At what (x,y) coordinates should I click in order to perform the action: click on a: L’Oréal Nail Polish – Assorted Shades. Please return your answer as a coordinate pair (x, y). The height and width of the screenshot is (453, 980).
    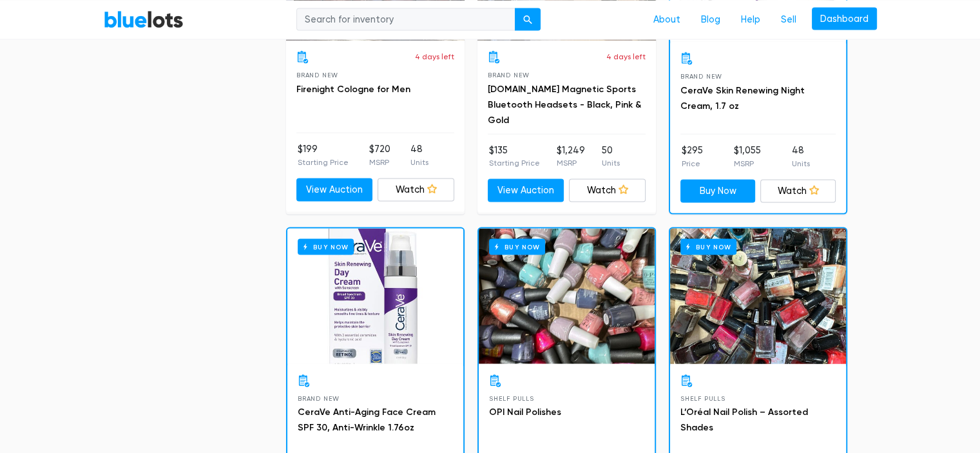
    Looking at the image, I should click on (744, 419).